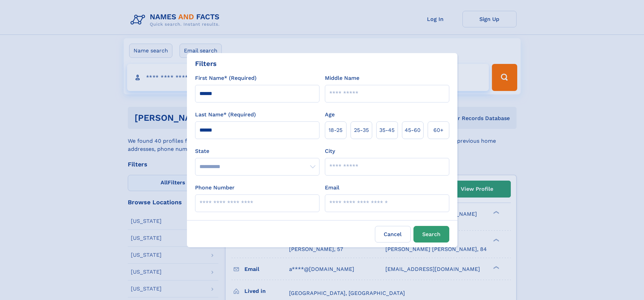 The image size is (644, 300). What do you see at coordinates (393, 234) in the screenshot?
I see `label: Cancel` at bounding box center [393, 234].